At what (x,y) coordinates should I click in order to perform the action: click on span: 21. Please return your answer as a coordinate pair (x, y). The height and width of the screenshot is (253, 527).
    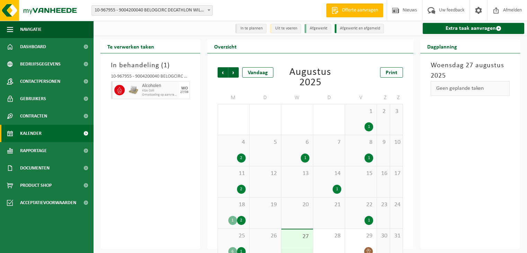
    Looking at the image, I should click on (329, 205).